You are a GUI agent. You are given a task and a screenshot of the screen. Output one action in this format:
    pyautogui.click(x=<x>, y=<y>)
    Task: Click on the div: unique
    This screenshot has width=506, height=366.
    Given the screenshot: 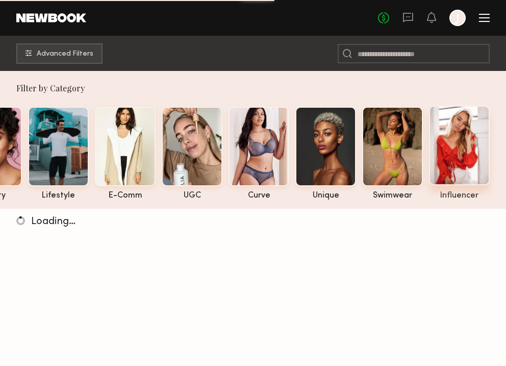 What is the action you would take?
    pyautogui.click(x=326, y=195)
    